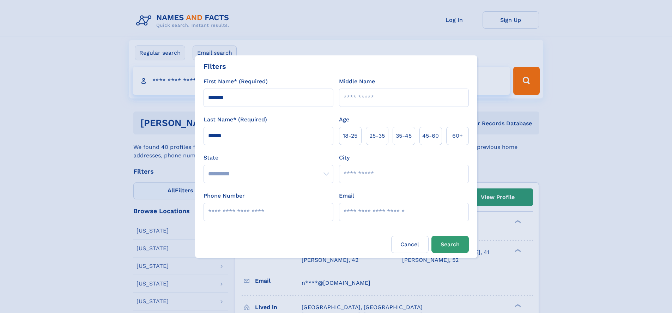 The height and width of the screenshot is (313, 672). Describe the element at coordinates (224, 196) in the screenshot. I see `label: Phone Number` at that location.